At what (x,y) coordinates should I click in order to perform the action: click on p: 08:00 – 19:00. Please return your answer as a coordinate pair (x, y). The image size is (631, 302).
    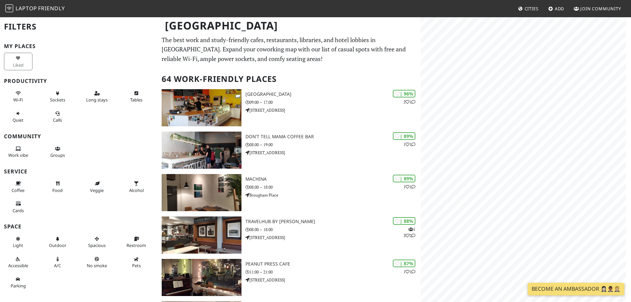
    Looking at the image, I should click on (333, 144).